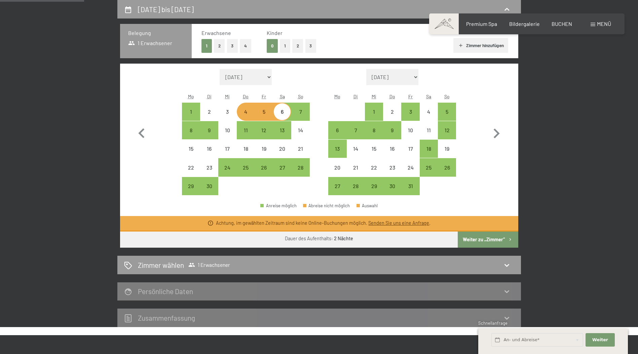 The width and height of the screenshot is (638, 354). Describe the element at coordinates (191, 192) in the screenshot. I see `div: 29` at that location.